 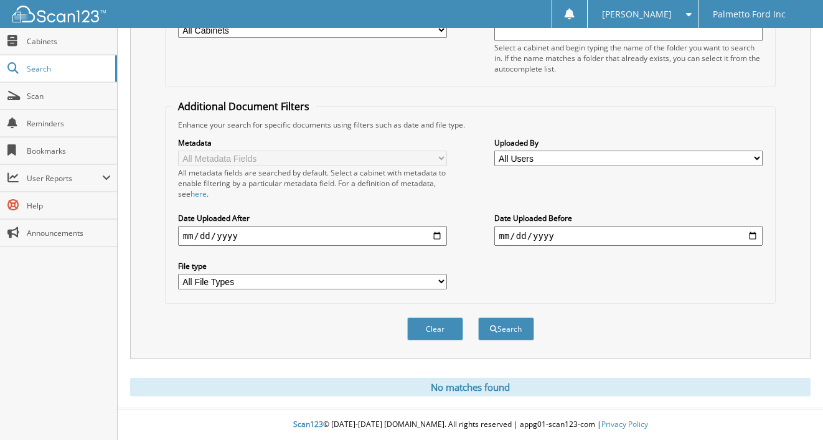 I want to click on a: Privacy Policy, so click(x=624, y=424).